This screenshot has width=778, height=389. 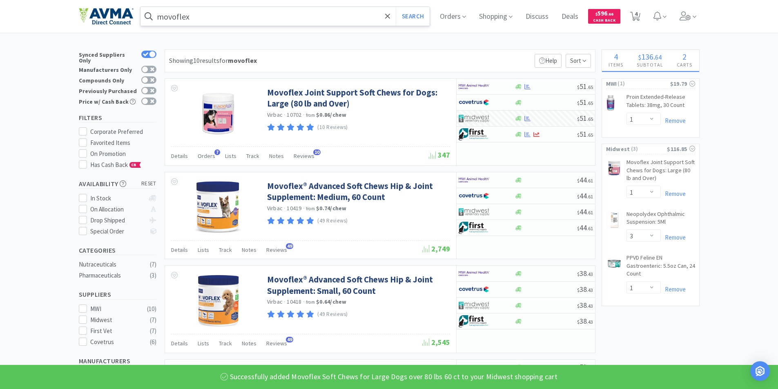 I want to click on a: Movoflex Joint Support Soft Chews for Dogs: Large (80 lb and Over), so click(x=357, y=98).